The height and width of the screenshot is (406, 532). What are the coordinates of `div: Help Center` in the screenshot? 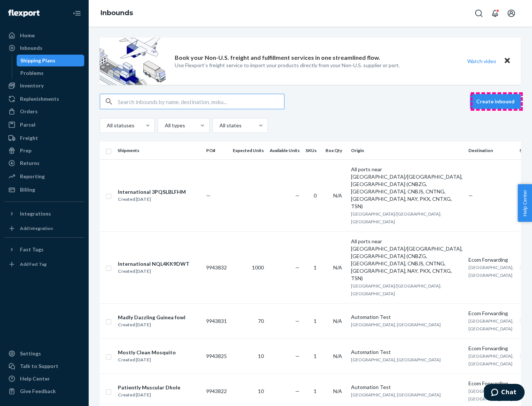 It's located at (35, 379).